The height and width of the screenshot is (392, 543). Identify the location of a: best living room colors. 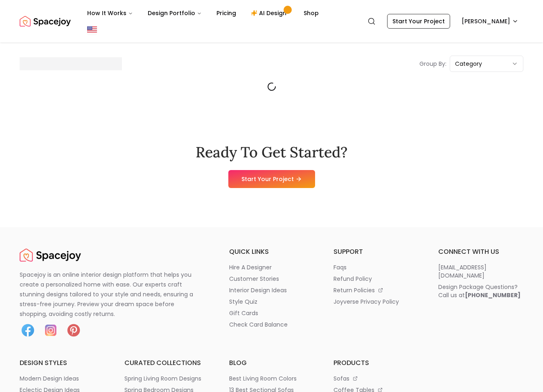
(272, 379).